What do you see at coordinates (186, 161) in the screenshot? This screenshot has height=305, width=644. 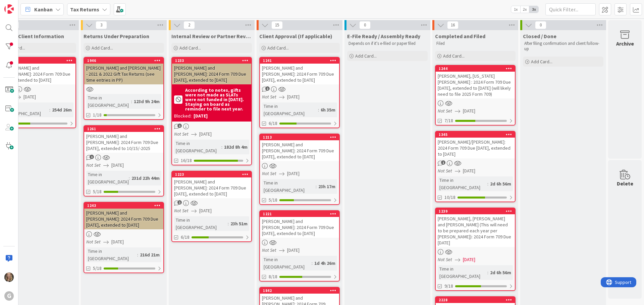 I see `span: 16/18` at bounding box center [186, 161].